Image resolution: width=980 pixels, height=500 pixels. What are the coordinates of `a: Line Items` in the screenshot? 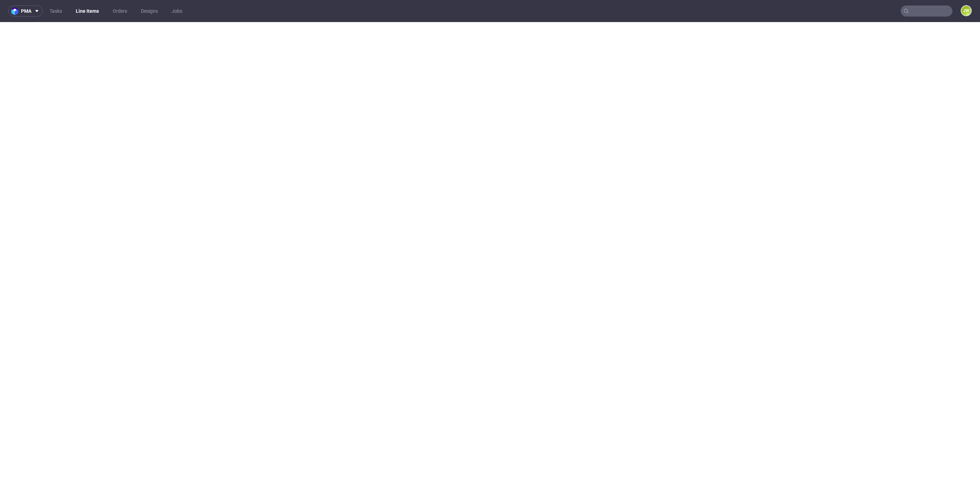 It's located at (87, 11).